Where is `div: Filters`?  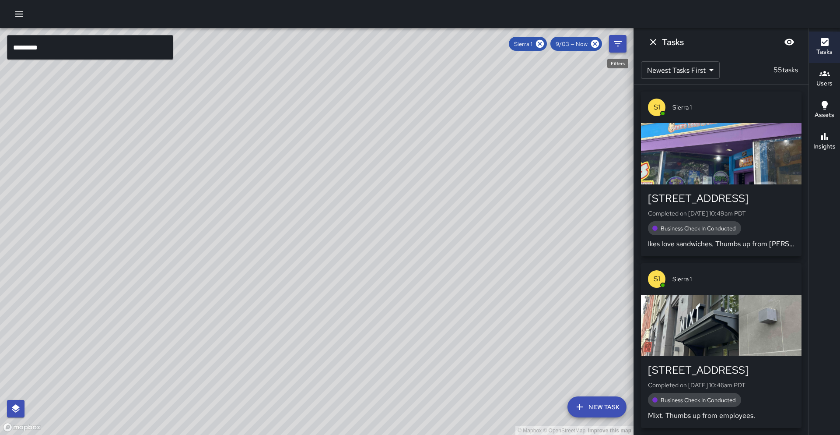
div: Filters is located at coordinates (618, 63).